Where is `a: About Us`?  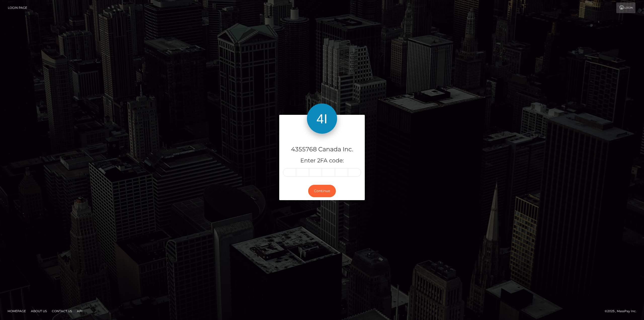 a: About Us is located at coordinates (39, 311).